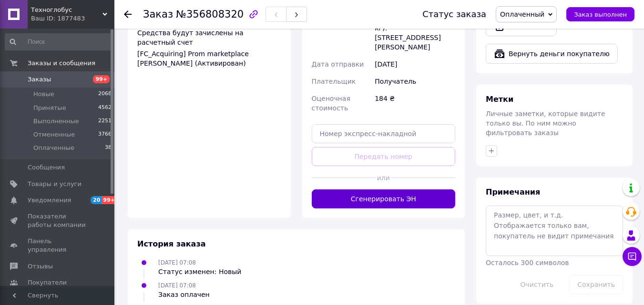 The image size is (644, 305). Describe the element at coordinates (415, 82) in the screenshot. I see `div: Получатель` at that location.